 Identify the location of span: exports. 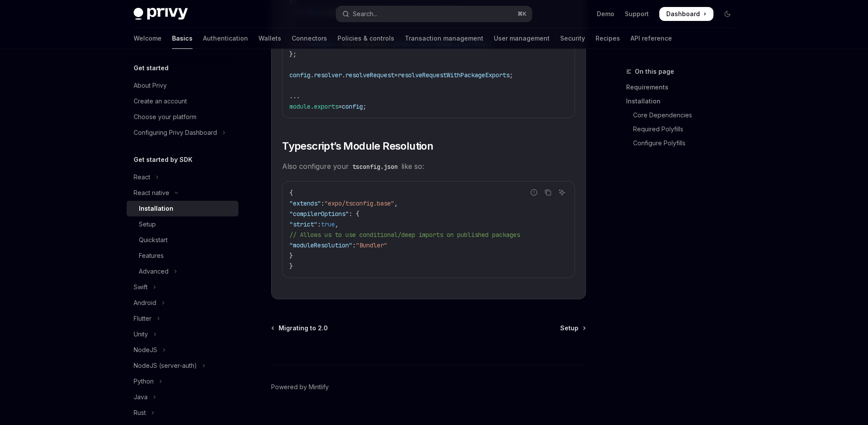
(326, 106).